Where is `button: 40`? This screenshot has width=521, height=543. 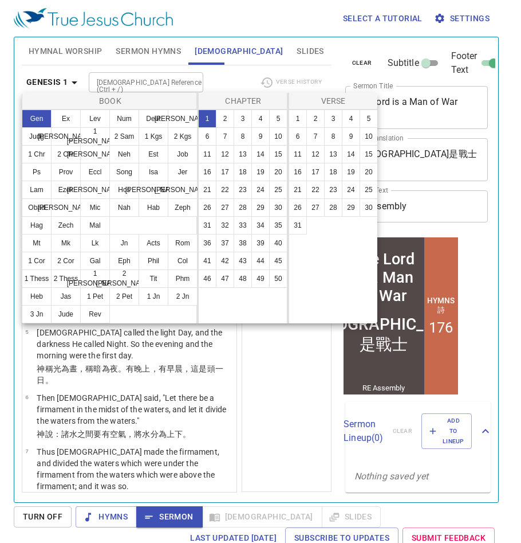
button: 40 is located at coordinates (279, 243).